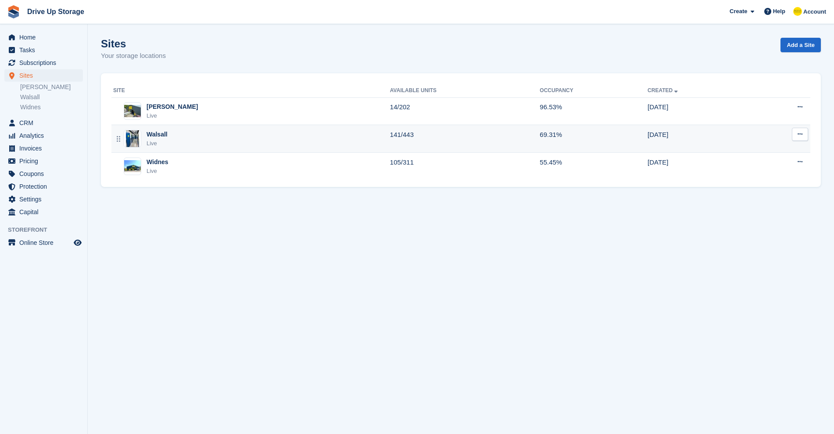 The width and height of the screenshot is (834, 434). What do you see at coordinates (465, 139) in the screenshot?
I see `td: 141/443` at bounding box center [465, 139].